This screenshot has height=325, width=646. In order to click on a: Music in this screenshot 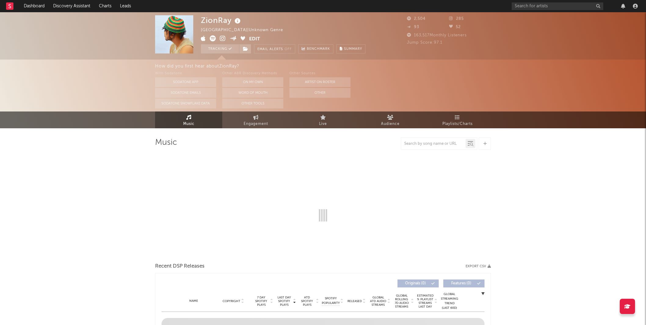, I will do `click(189, 120)`.